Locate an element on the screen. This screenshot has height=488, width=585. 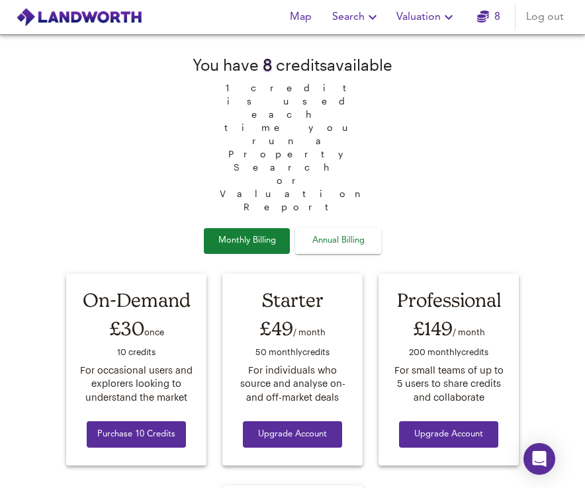
span: Search is located at coordinates (356, 17).